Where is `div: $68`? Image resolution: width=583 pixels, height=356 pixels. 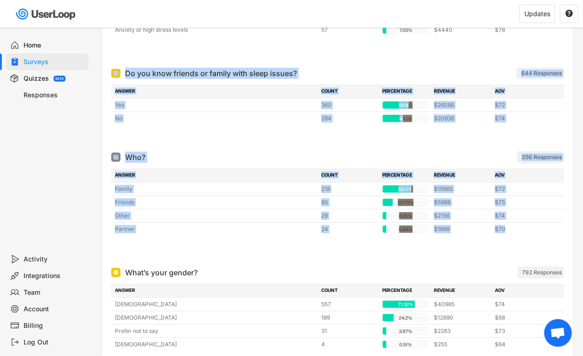
div: $68 is located at coordinates (522, 318).